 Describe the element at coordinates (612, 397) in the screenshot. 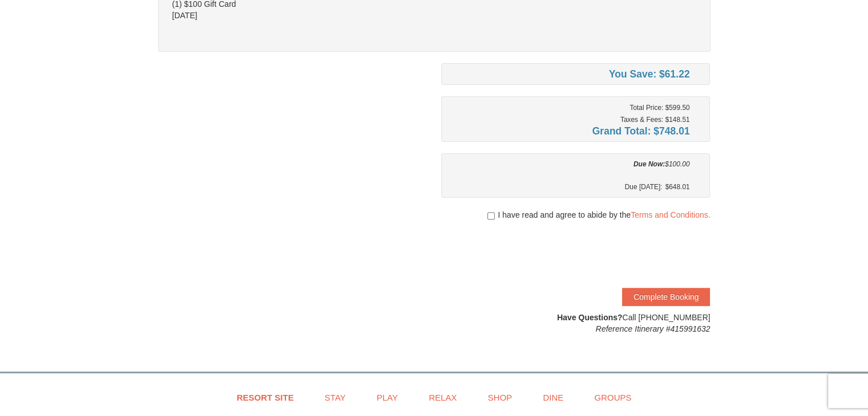

I see `a: Groups` at that location.